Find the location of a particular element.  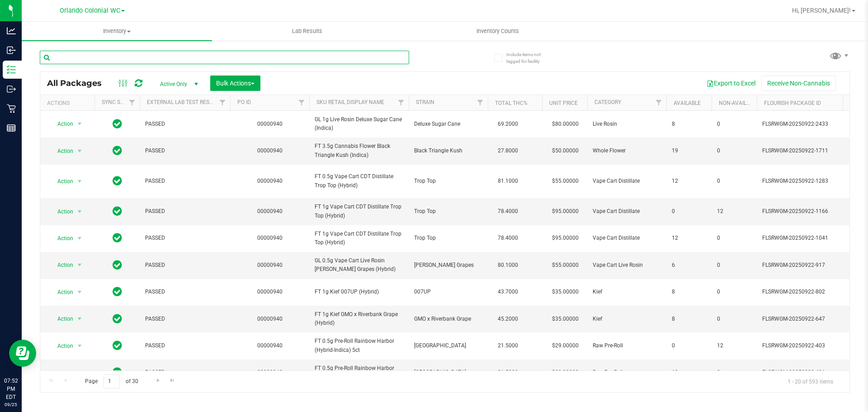

span: Black Triangle Kush is located at coordinates (448, 151).